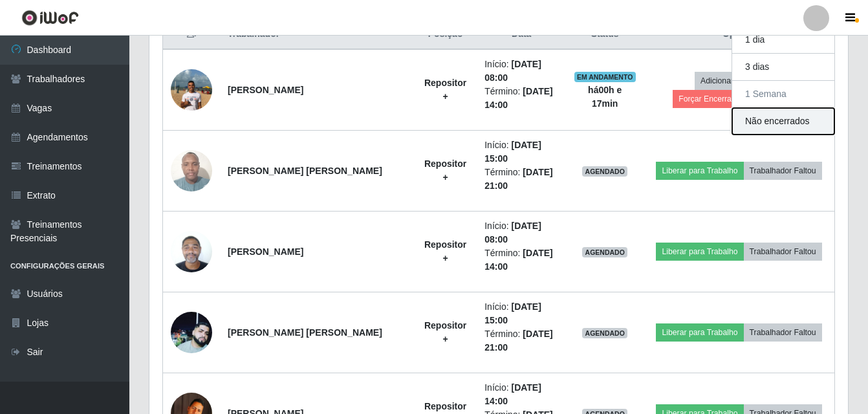 The height and width of the screenshot is (414, 868). What do you see at coordinates (192, 332) in the screenshot?
I see `img: 1744915076339.jpeg` at bounding box center [192, 332].